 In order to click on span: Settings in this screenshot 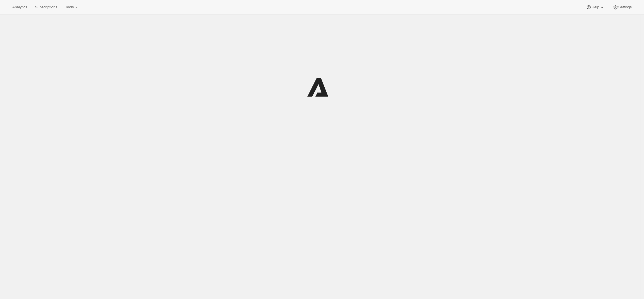, I will do `click(625, 7)`.